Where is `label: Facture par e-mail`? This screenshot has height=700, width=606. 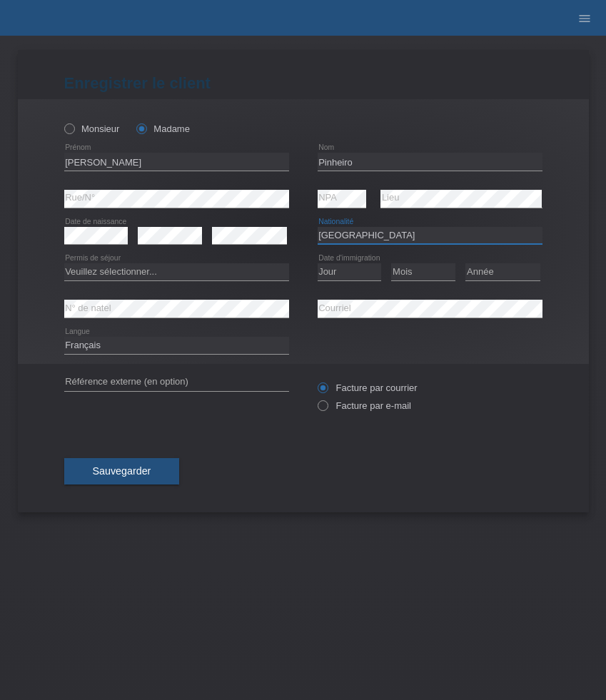 label: Facture par e-mail is located at coordinates (363, 405).